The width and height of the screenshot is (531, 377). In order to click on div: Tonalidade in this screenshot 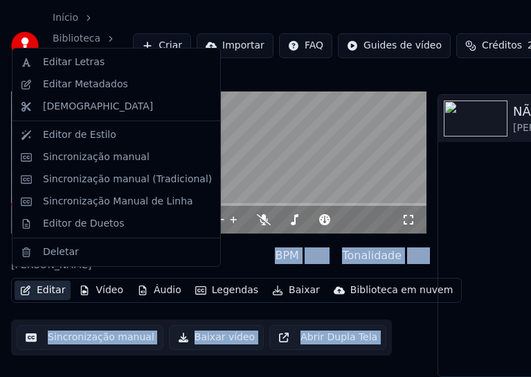, I will do `click(372, 256)`.